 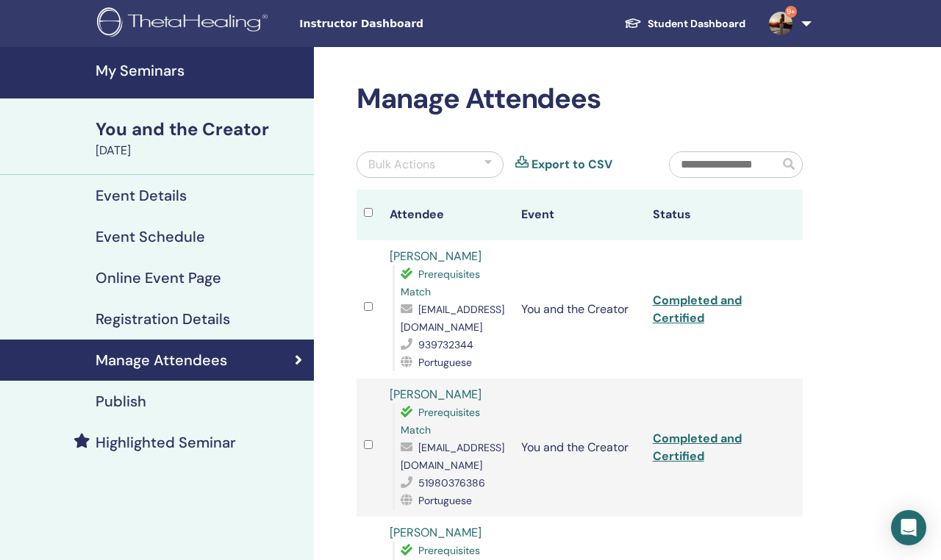 What do you see at coordinates (579, 215) in the screenshot?
I see `th: Event` at bounding box center [579, 215].